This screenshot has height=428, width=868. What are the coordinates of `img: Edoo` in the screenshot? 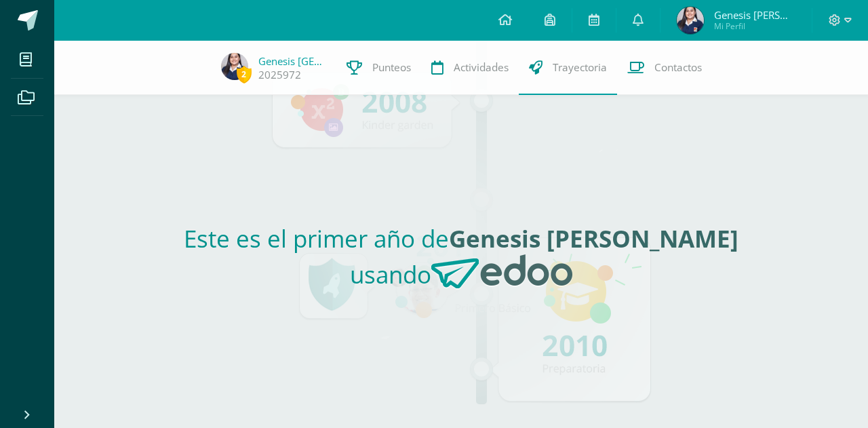 It's located at (501, 272).